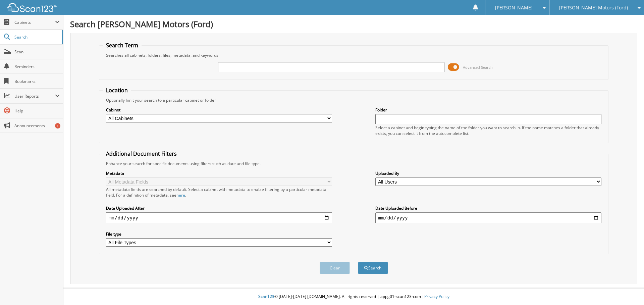  I want to click on span: User Reports, so click(35, 96).